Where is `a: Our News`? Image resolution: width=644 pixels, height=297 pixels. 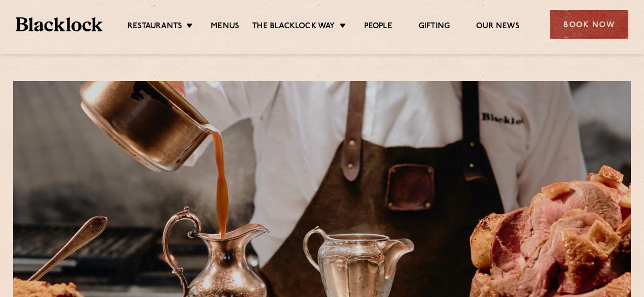 a: Our News is located at coordinates (497, 27).